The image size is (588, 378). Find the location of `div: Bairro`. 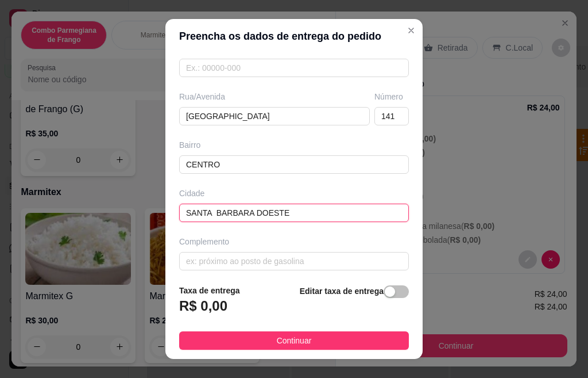

div: Bairro is located at coordinates (294, 145).